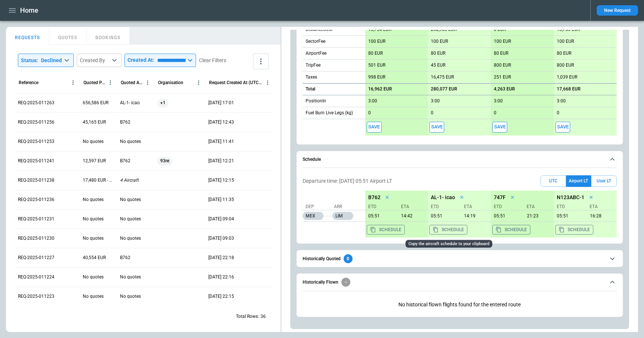 This screenshot has width=644, height=338. What do you see at coordinates (503, 77) in the screenshot?
I see `p: 251 EUR` at bounding box center [503, 77].